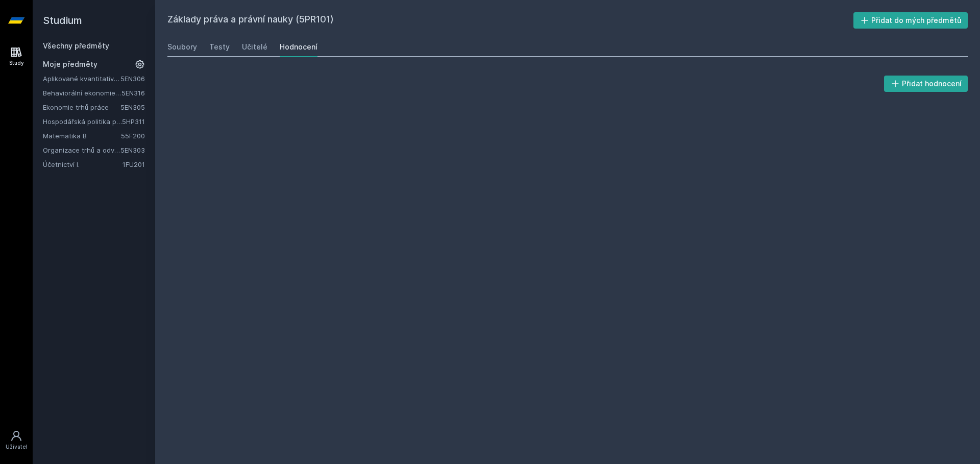 This screenshot has width=980, height=464. I want to click on a: 55F200, so click(133, 136).